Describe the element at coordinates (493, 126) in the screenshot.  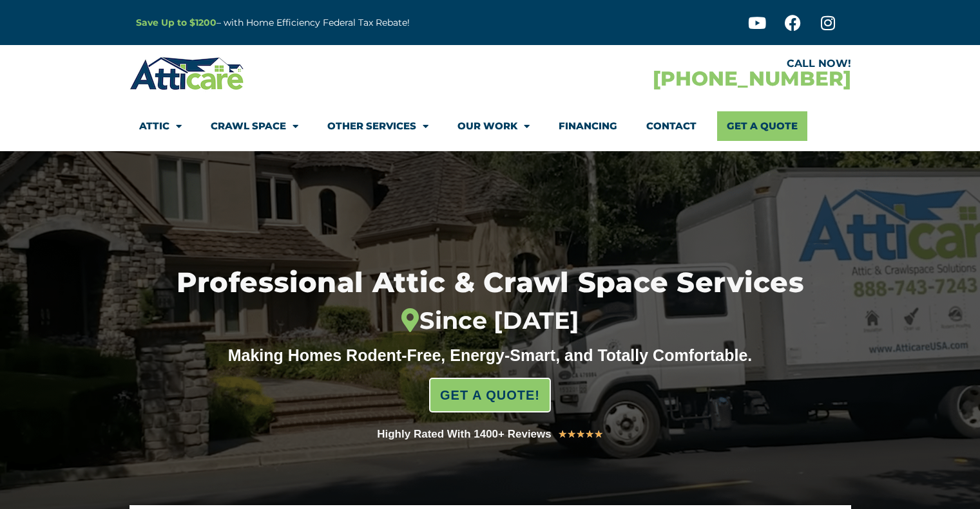
I see `a: Our Work` at that location.